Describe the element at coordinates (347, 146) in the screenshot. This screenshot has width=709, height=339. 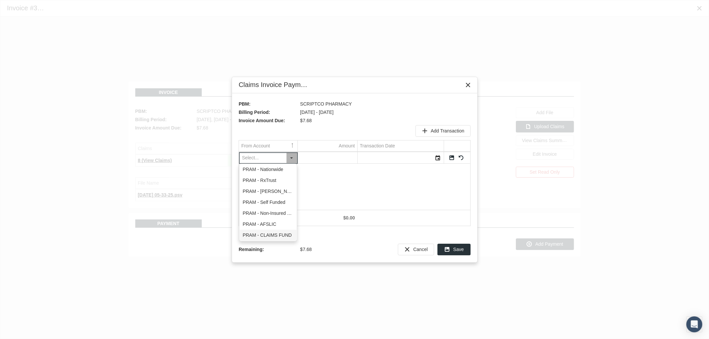
I see `div: Amount` at that location.